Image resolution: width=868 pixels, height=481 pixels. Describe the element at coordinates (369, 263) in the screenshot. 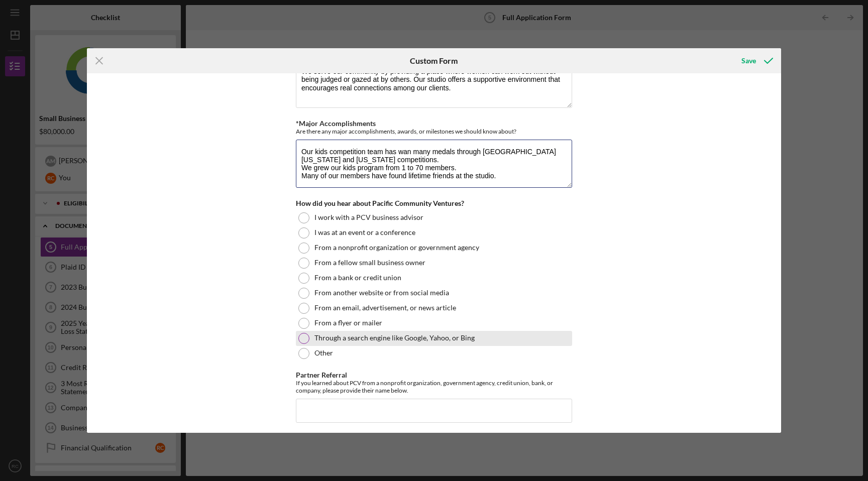

I see `label: From a fellow small business owner` at that location.